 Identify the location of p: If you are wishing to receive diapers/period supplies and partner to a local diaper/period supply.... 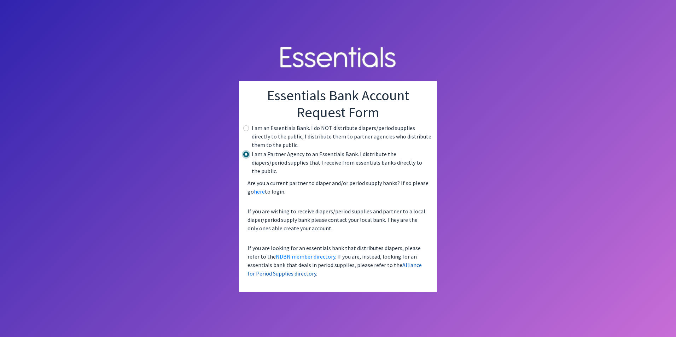
(338, 220).